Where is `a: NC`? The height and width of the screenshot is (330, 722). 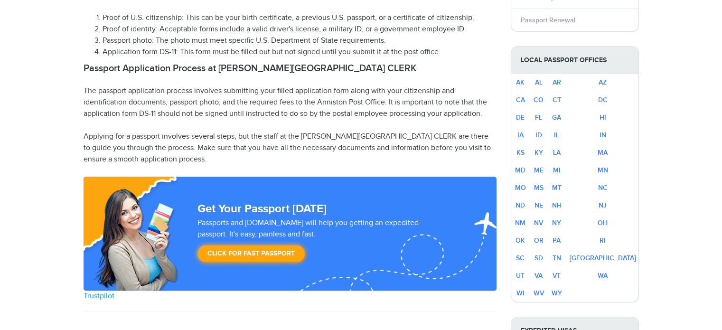
a: NC is located at coordinates (603, 187).